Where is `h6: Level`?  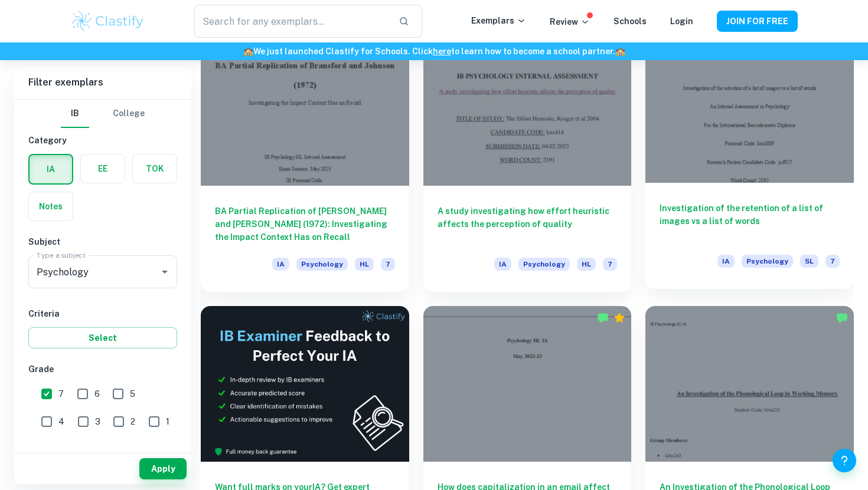 h6: Level is located at coordinates (102, 454).